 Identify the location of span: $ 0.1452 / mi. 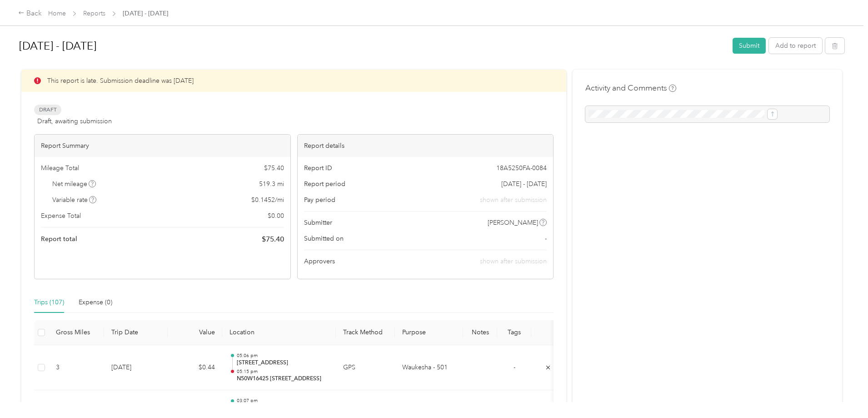
(268, 200).